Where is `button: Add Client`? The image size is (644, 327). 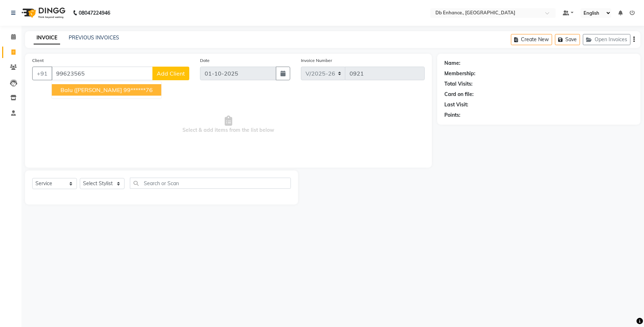
button: Add Client is located at coordinates (170, 73).